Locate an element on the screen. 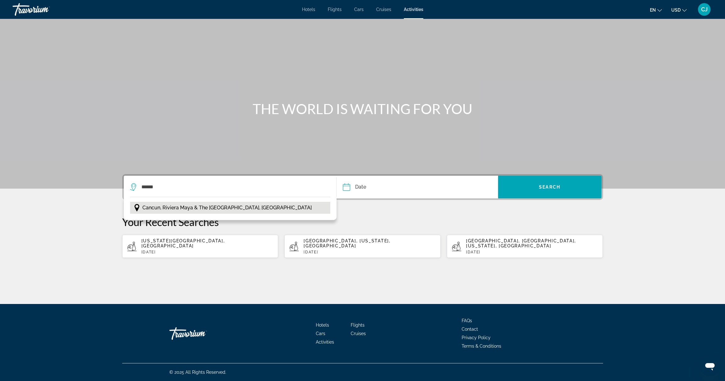 This screenshot has height=381, width=725. button: User Menu is located at coordinates (704, 9).